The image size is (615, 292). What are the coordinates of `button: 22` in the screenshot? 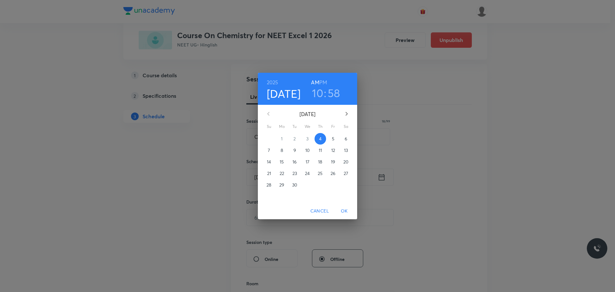 It's located at (282, 173).